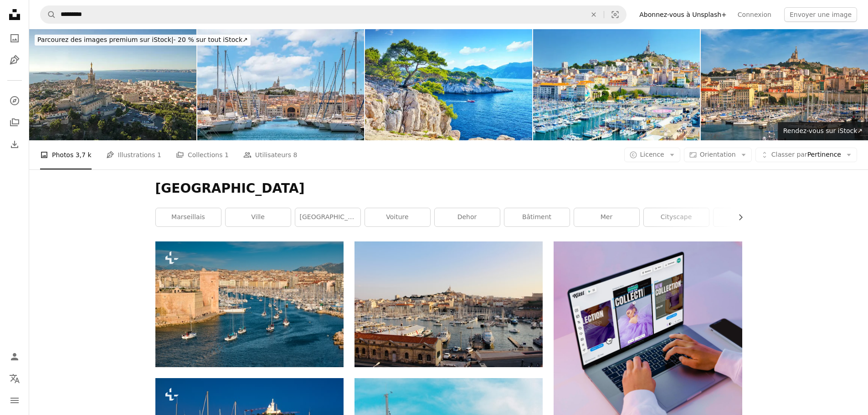 This screenshot has width=868, height=415. I want to click on a: Connexion, so click(755, 15).